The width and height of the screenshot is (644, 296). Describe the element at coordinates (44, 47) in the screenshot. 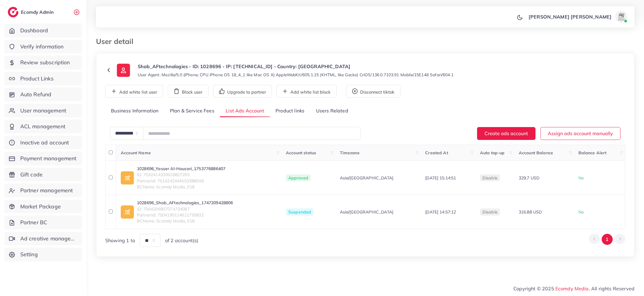

I see `a: Verify information` at that location.